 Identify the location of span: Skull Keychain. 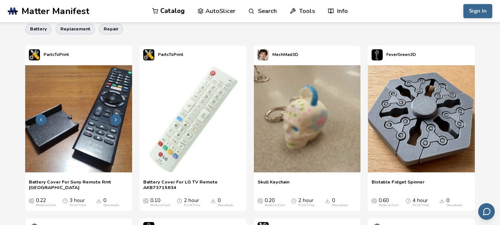
(274, 184).